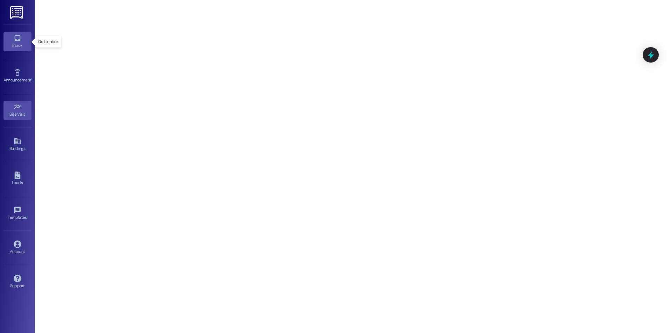 The height and width of the screenshot is (333, 671). Describe the element at coordinates (17, 213) in the screenshot. I see `a: Templates •` at that location.